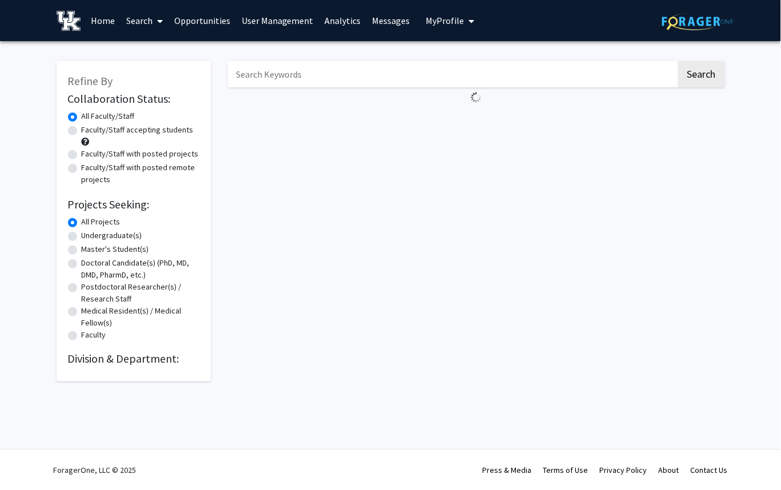  What do you see at coordinates (138, 130) in the screenshot?
I see `label: Faculty/Staff accepting students` at bounding box center [138, 130].